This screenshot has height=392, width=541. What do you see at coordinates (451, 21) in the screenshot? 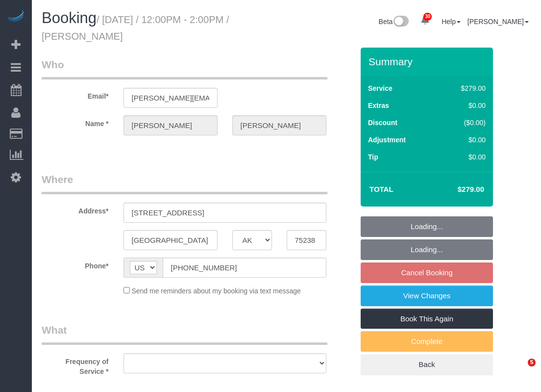
I see `a: Help` at bounding box center [451, 21].